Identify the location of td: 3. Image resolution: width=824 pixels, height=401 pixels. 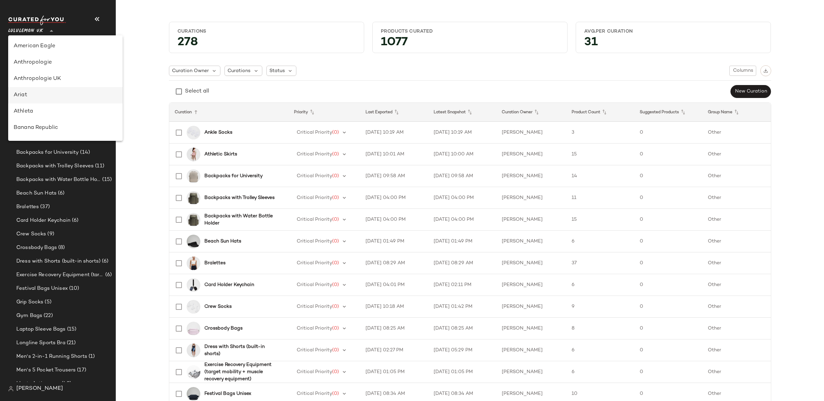
(600, 133).